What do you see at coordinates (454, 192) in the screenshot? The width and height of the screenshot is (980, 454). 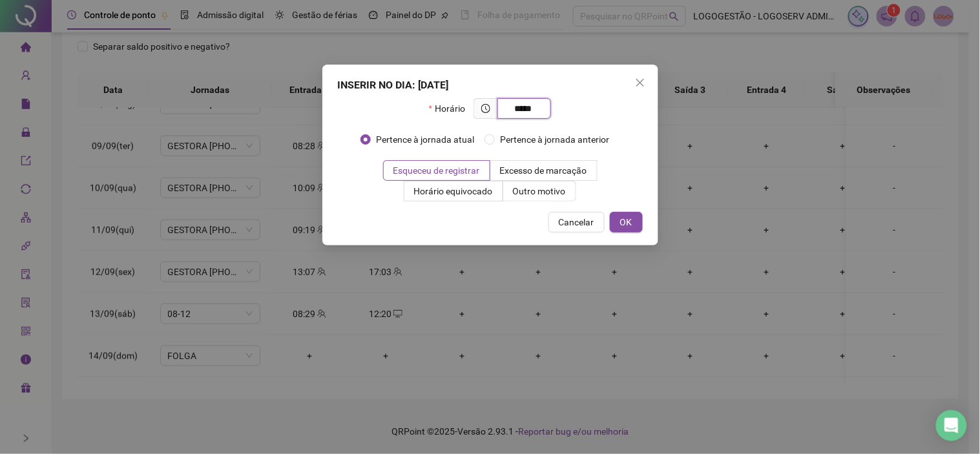 I see `span: Horário equivocado` at bounding box center [454, 192].